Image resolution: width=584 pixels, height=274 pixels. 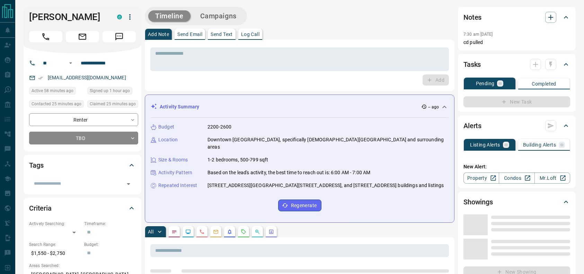 What do you see at coordinates (300, 107) in the screenshot?
I see `div: Activity Summary-- ago` at bounding box center [300, 107].